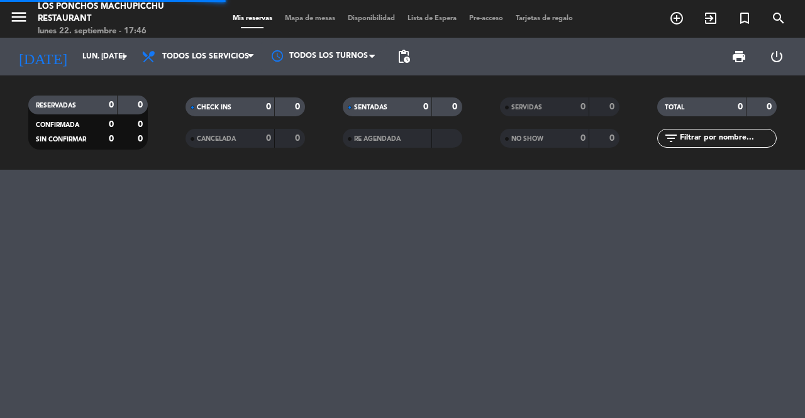  Describe the element at coordinates (727, 138) in the screenshot. I see `input: Filtrar por nombre...` at that location.